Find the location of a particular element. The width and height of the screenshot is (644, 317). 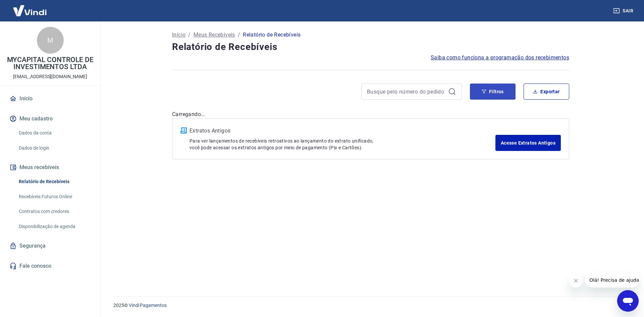

p: Carregando... is located at coordinates (370, 114).